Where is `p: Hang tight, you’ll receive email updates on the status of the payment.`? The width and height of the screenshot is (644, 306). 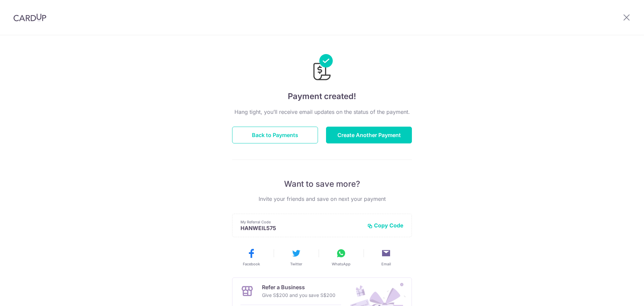
p: Hang tight, you’ll receive email updates on the status of the payment. is located at coordinates (322, 112).